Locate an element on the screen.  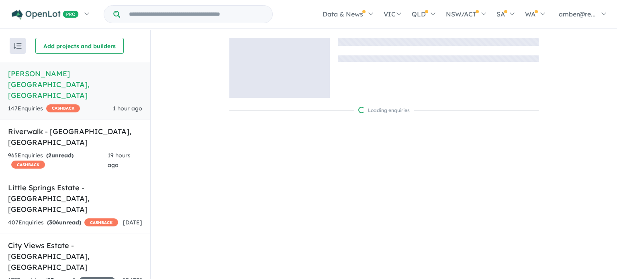
div: 965 Enquir ies is located at coordinates (58, 161).